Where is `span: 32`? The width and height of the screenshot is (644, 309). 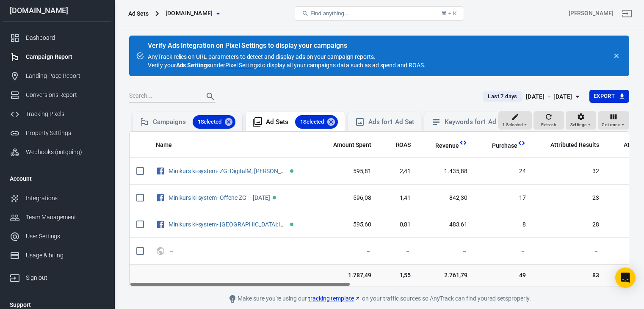
span: 32 is located at coordinates (569, 172).